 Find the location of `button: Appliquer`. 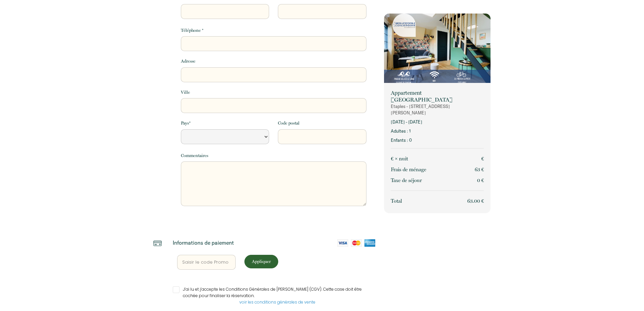

button: Appliquer is located at coordinates (261, 261).